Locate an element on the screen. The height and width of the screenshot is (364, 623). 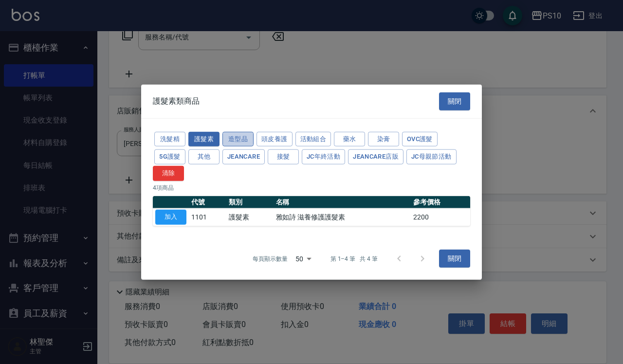
button: 接髮 is located at coordinates (283, 157).